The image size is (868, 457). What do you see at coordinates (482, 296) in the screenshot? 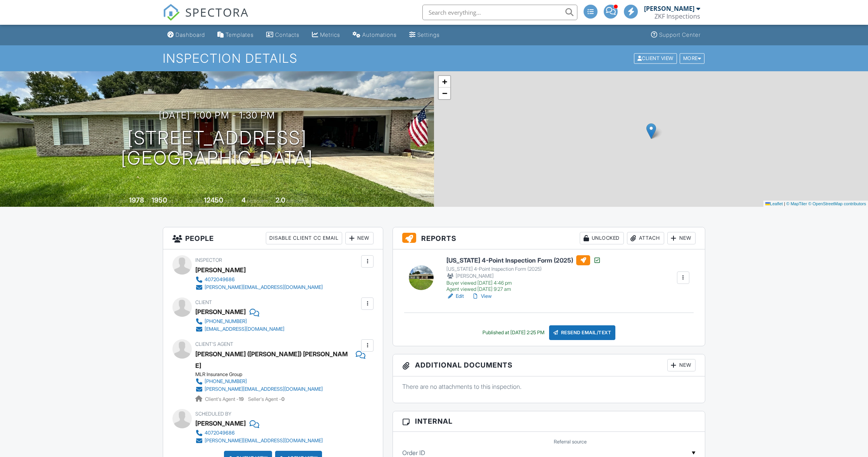
I see `a: View` at bounding box center [482, 296].